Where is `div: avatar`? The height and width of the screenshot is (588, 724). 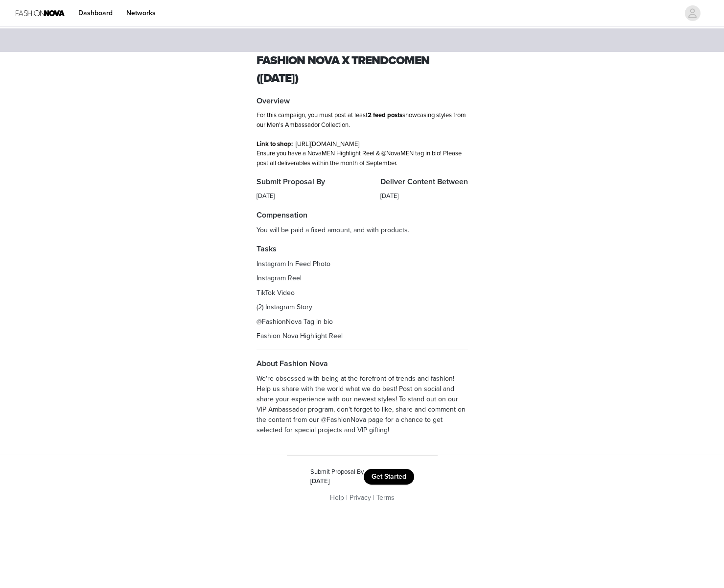 div: avatar is located at coordinates (692, 13).